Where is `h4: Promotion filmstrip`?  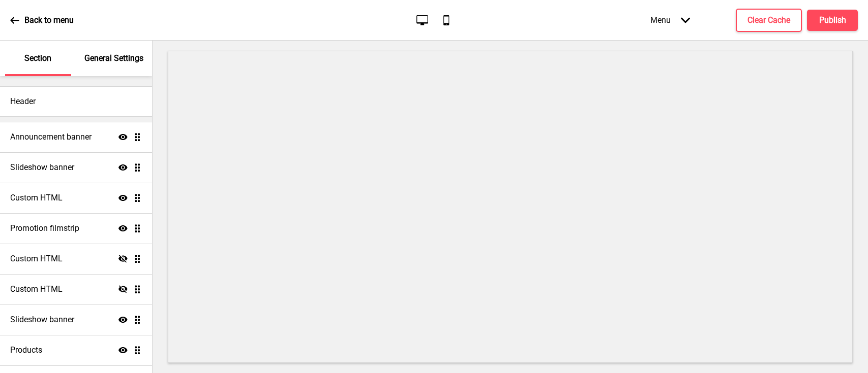
h4: Promotion filmstrip is located at coordinates (45, 228).